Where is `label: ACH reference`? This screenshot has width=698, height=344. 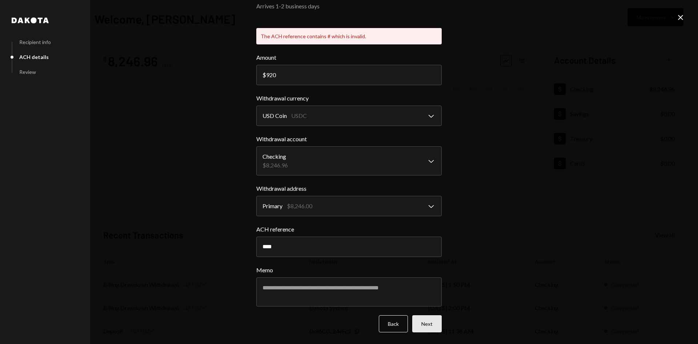 label: ACH reference is located at coordinates (349, 229).